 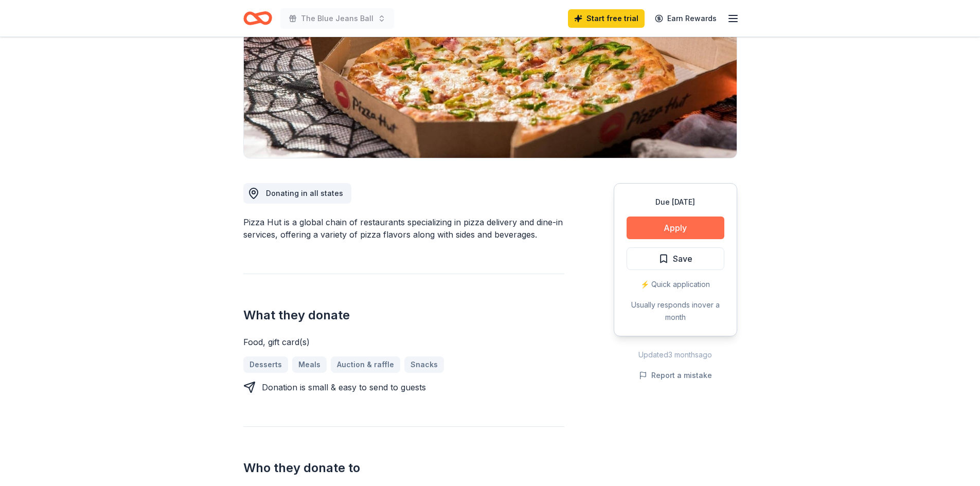 What do you see at coordinates (258, 18) in the screenshot?
I see `a: Home` at bounding box center [258, 18].